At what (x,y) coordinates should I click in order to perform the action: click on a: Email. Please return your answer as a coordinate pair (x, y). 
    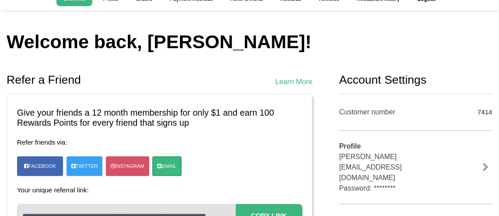
    Looking at the image, I should click on (167, 166).